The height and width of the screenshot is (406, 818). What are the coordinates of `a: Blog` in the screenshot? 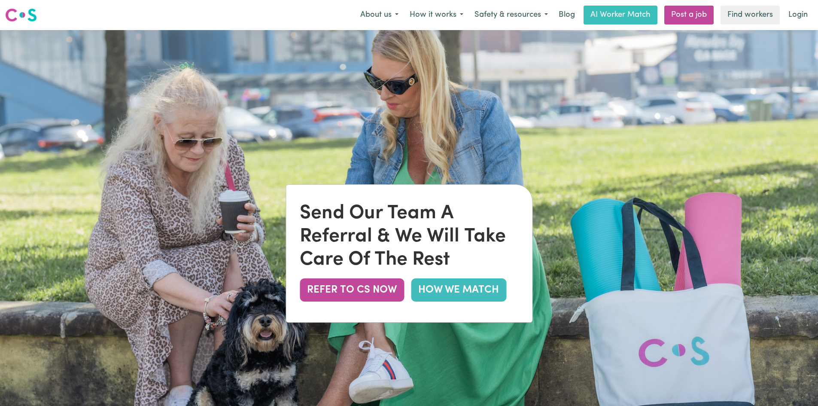 It's located at (566, 15).